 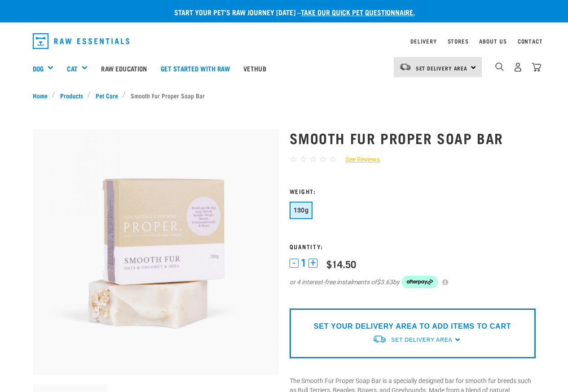 What do you see at coordinates (530, 41) in the screenshot?
I see `a: Contact` at bounding box center [530, 41].